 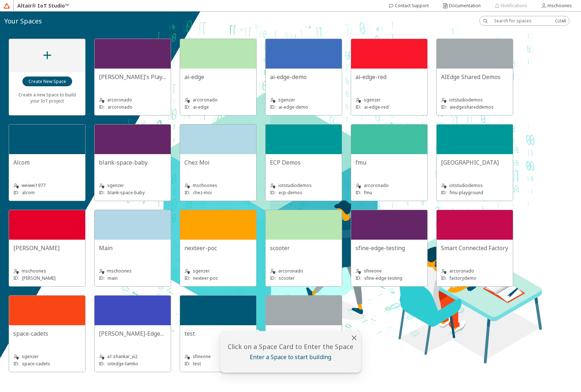 What do you see at coordinates (36, 364) in the screenshot?
I see `p: space-cadets` at bounding box center [36, 364].